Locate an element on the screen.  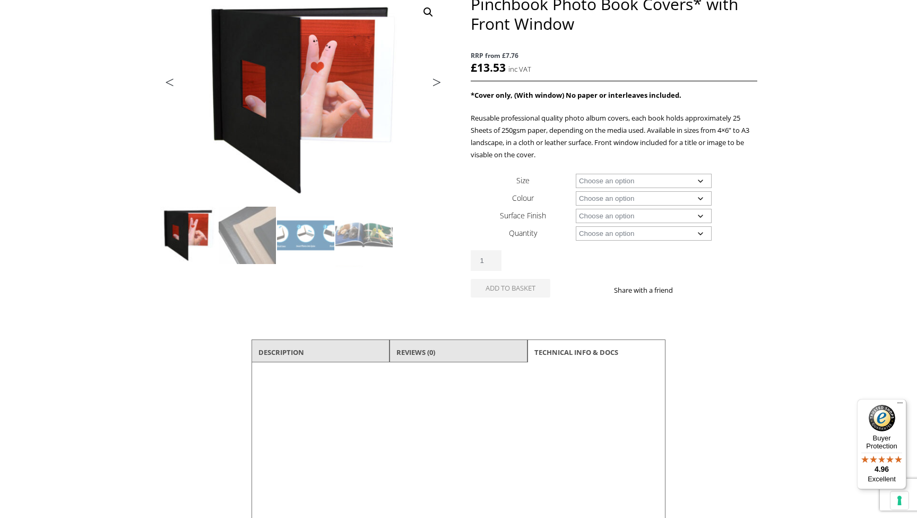
img: Pinchbook Photo Book Covers* with Front Window - Image 7 is located at coordinates (306, 294).